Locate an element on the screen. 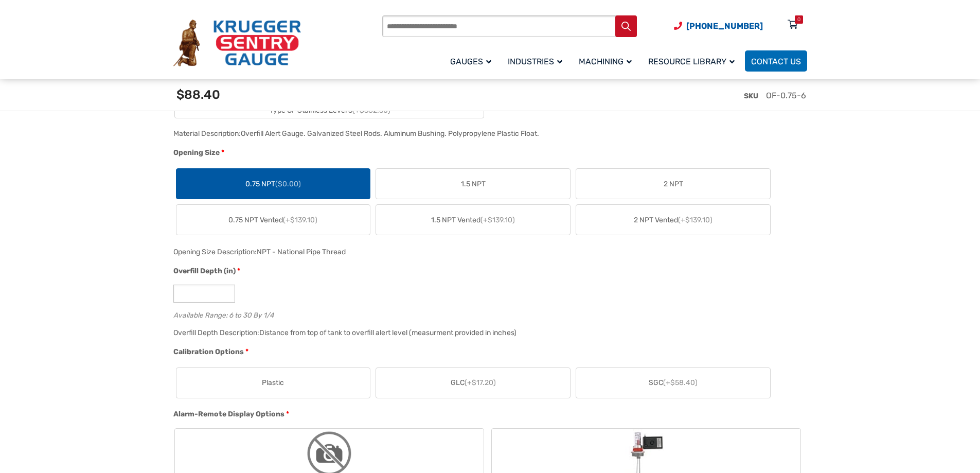  span: GLC is located at coordinates (474, 382).